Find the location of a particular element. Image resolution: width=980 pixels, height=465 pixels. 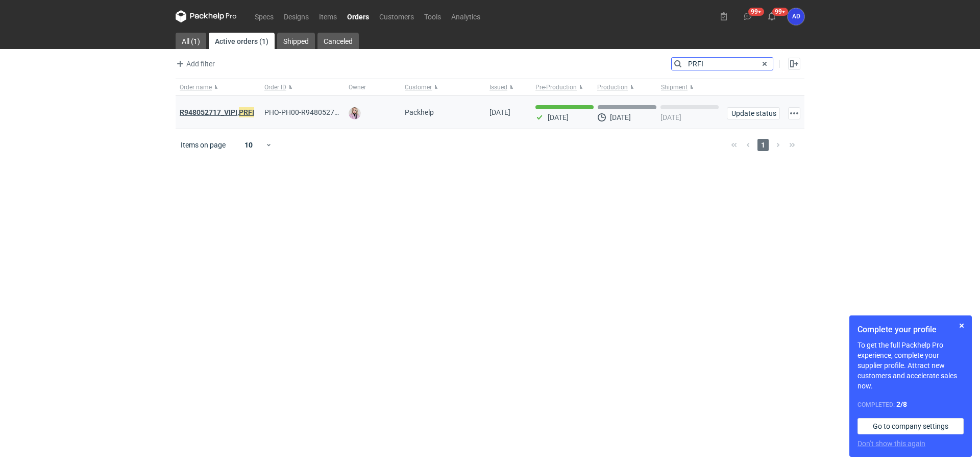

span: Shipment is located at coordinates (674, 87).